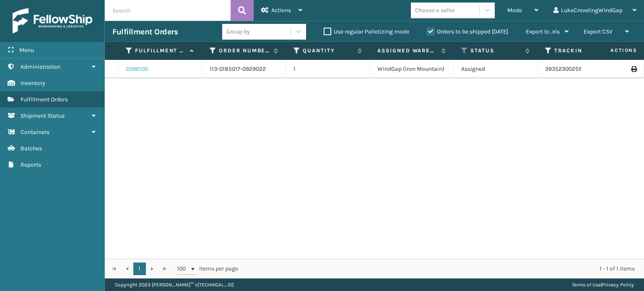 The image size is (644, 291). Describe the element at coordinates (617, 285) in the screenshot. I see `a: Privacy Policy` at that location.